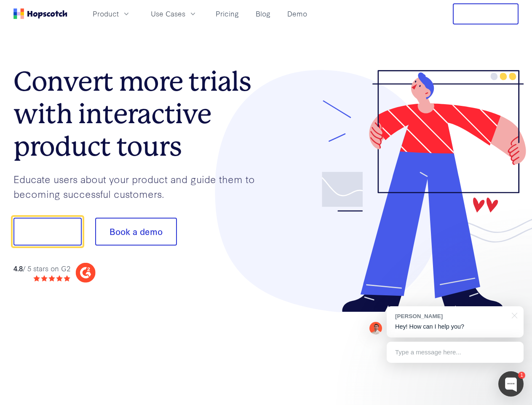  I want to click on div: / 5 stars on G2, so click(42, 268).